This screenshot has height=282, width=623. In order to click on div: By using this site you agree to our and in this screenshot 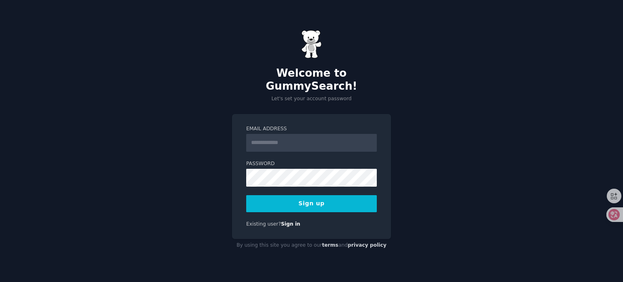, I will do `click(311, 245)`.